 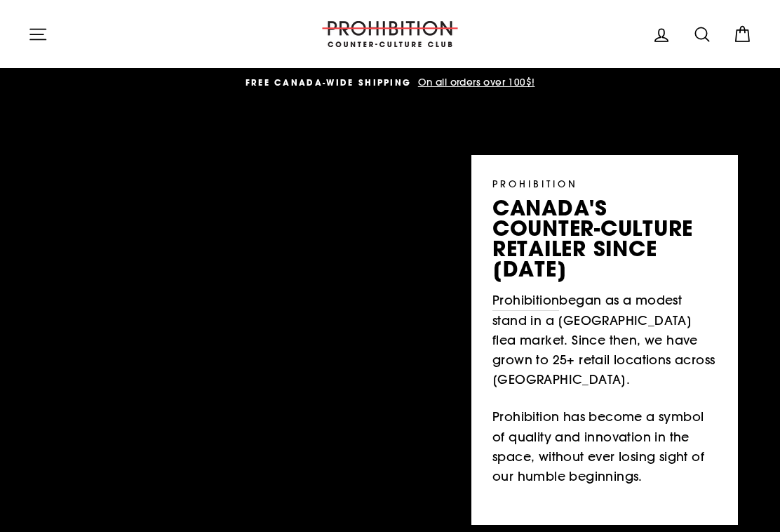 What do you see at coordinates (605, 446) in the screenshot?
I see `p: Prohibition has become a symbol of quality and innovation in the space, without ever losing sight...` at bounding box center [605, 446].